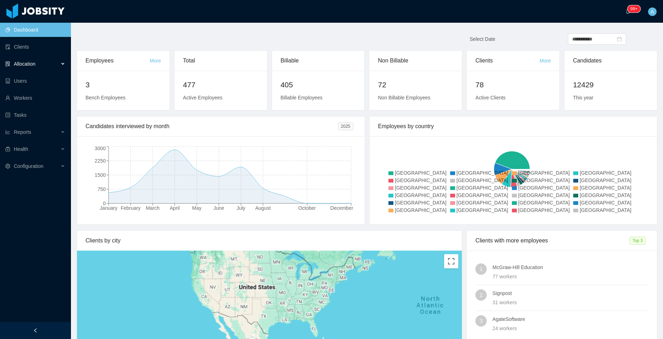 The image size is (663, 339). What do you see at coordinates (415, 85) in the screenshot?
I see `h2: 72` at bounding box center [415, 85].